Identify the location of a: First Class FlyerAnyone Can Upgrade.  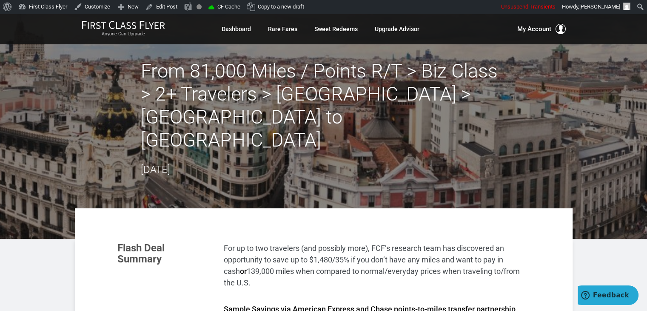
(123, 29).